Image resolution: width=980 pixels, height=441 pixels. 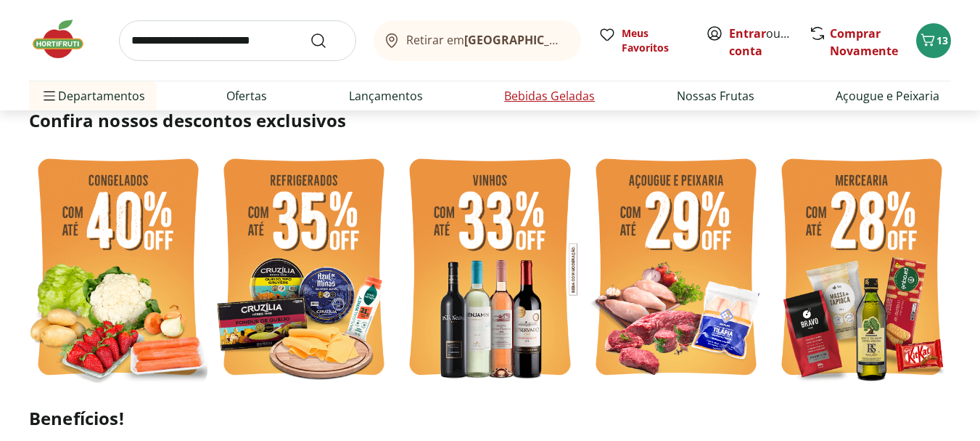 I want to click on a: Bebidas Geladas, so click(x=549, y=96).